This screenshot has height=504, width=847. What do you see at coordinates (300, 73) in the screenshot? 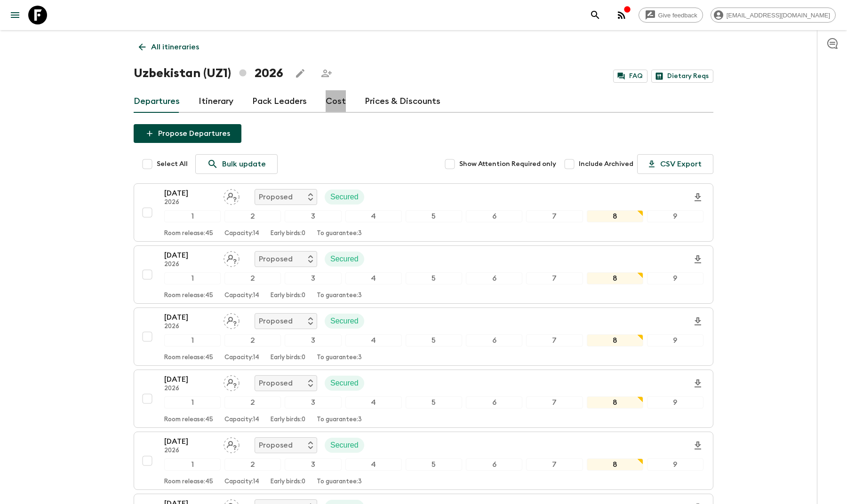
I see `button: Edit this itinerary` at bounding box center [300, 73].